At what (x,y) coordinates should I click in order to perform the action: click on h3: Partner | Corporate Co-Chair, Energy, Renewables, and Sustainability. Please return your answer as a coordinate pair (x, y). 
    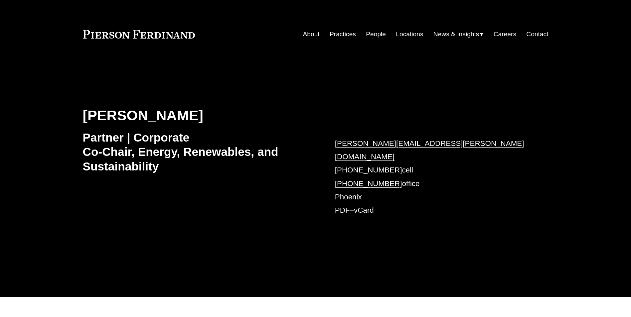
    Looking at the image, I should click on (199, 152).